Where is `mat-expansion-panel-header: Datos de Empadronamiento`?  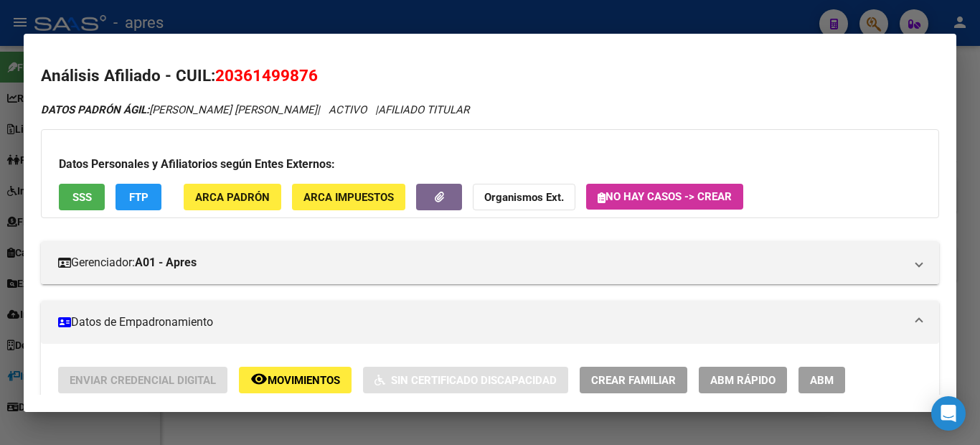 mat-expansion-panel-header: Datos de Empadronamiento is located at coordinates (490, 323).